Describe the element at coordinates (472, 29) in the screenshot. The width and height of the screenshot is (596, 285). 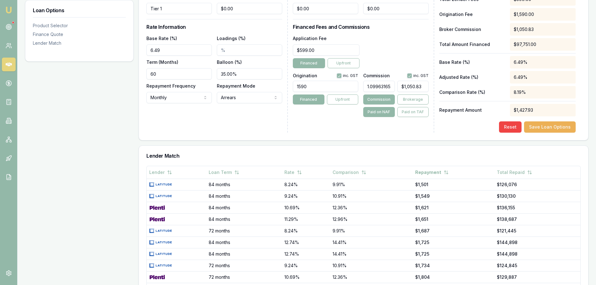
I see `p: Broker Commission` at that location.